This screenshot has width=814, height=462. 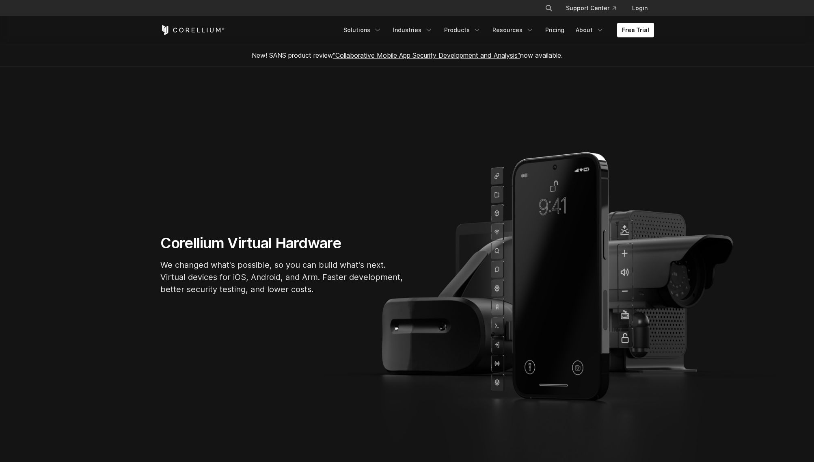 I want to click on a: Support Center, so click(x=591, y=8).